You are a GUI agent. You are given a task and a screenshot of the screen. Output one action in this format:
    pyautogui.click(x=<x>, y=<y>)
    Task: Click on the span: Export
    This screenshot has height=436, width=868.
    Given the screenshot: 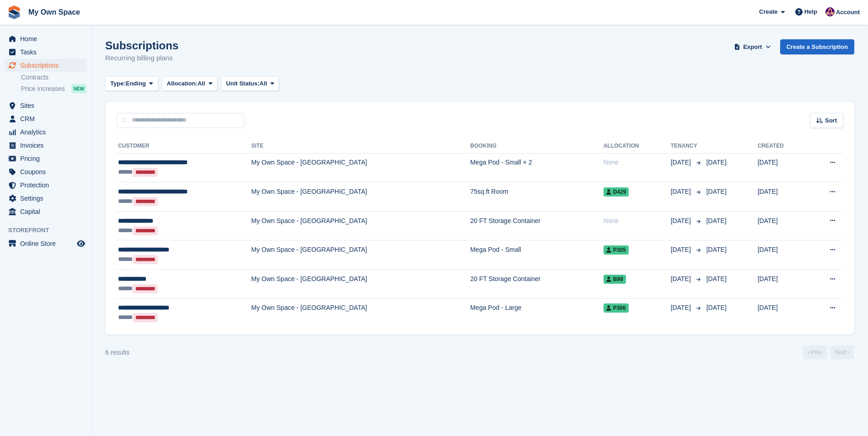 What is the action you would take?
    pyautogui.click(x=753, y=47)
    